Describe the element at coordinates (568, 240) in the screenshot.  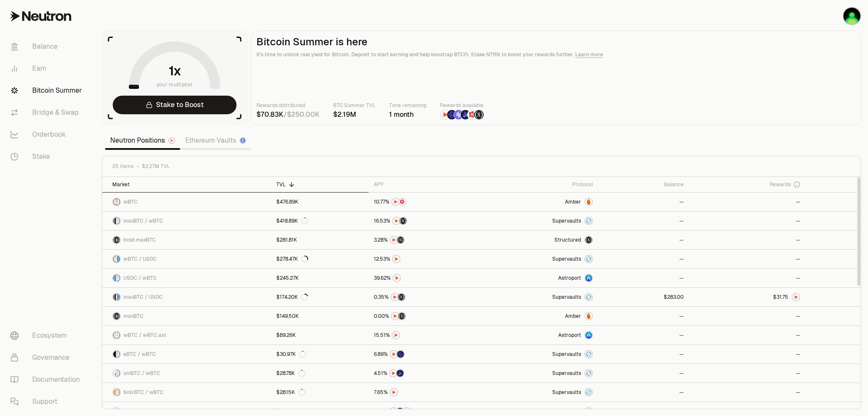
I see `span: Structured` at that location.